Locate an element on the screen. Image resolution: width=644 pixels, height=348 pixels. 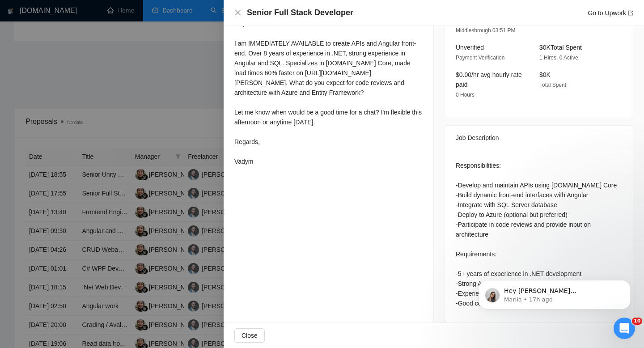
span: $0K Total Spent is located at coordinates (560, 47).